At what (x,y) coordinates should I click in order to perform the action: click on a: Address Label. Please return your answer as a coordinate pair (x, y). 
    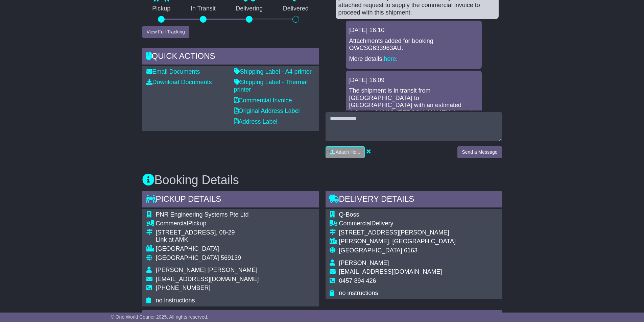
    Looking at the image, I should click on (255, 122).